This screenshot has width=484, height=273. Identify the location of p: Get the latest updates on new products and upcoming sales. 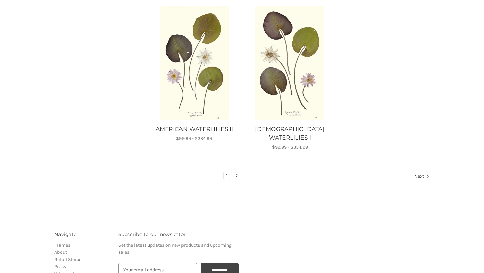
(179, 249).